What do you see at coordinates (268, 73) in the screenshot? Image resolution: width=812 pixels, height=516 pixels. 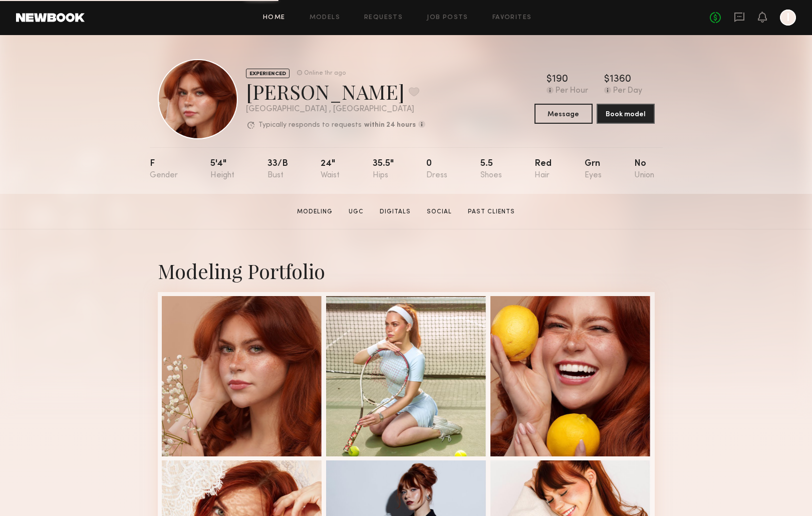 I see `div: EXPERIENCED` at bounding box center [268, 73].